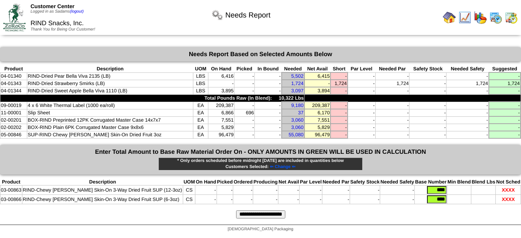  What do you see at coordinates (297, 105) in the screenshot?
I see `a: 9,180` at bounding box center [297, 105].